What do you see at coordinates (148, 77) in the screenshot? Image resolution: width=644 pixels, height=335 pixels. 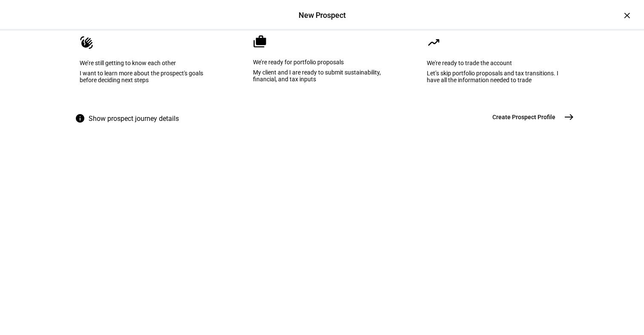 I see `div: I want to learn more about the prospect's goals before deciding next steps` at bounding box center [148, 77].